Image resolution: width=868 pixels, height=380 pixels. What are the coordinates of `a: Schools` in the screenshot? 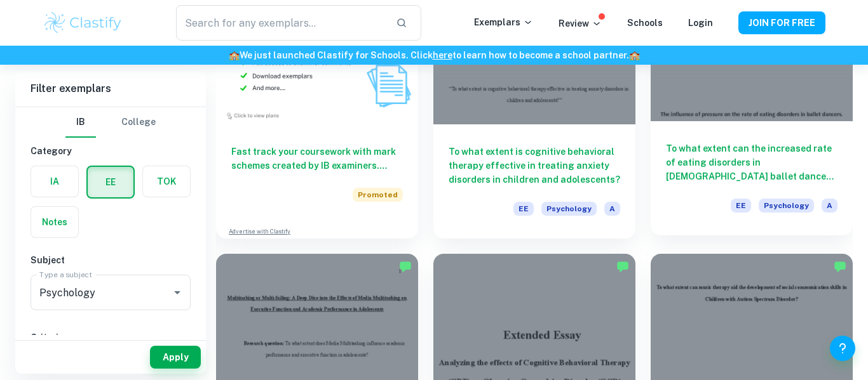 It's located at (645, 23).